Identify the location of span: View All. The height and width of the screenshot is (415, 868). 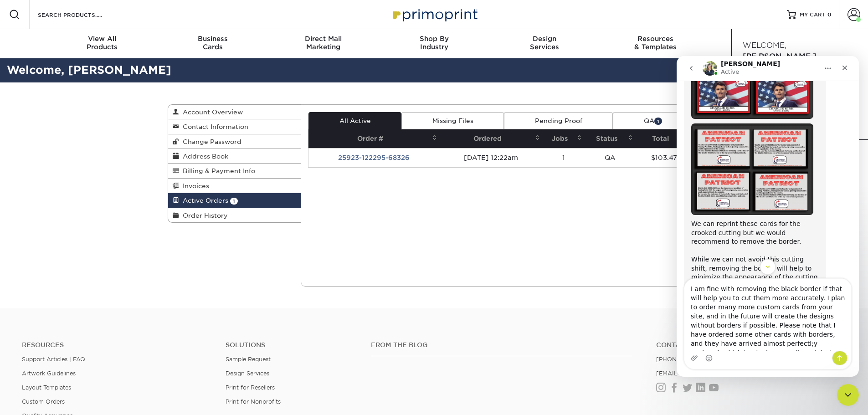
(102, 38).